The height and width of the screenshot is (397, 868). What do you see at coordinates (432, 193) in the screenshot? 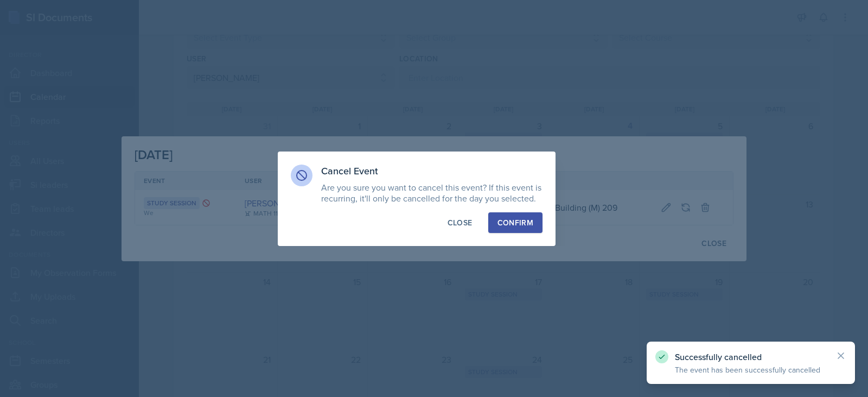
I see `p: Are you sure you want to cancel this event? If this event is recurring, it'll only be cancelled f...` at bounding box center [432, 193].